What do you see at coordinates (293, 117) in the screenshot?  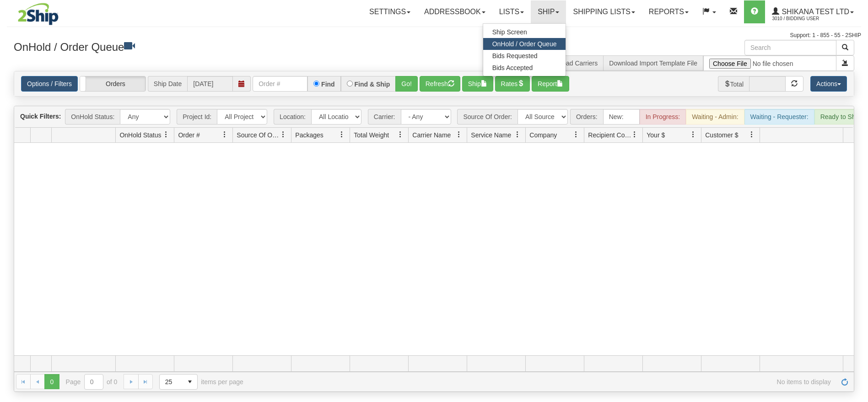 I see `span: Location:` at bounding box center [293, 117].